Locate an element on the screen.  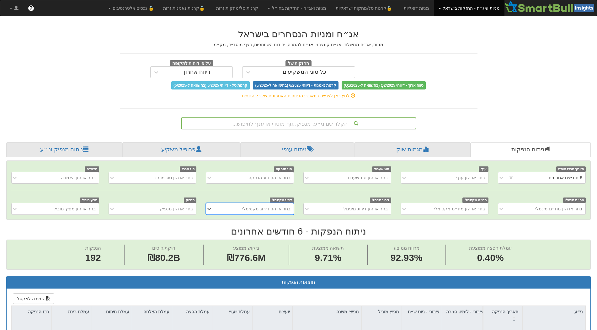
h3: תוצאות הנפקות is located at coordinates (299, 282).